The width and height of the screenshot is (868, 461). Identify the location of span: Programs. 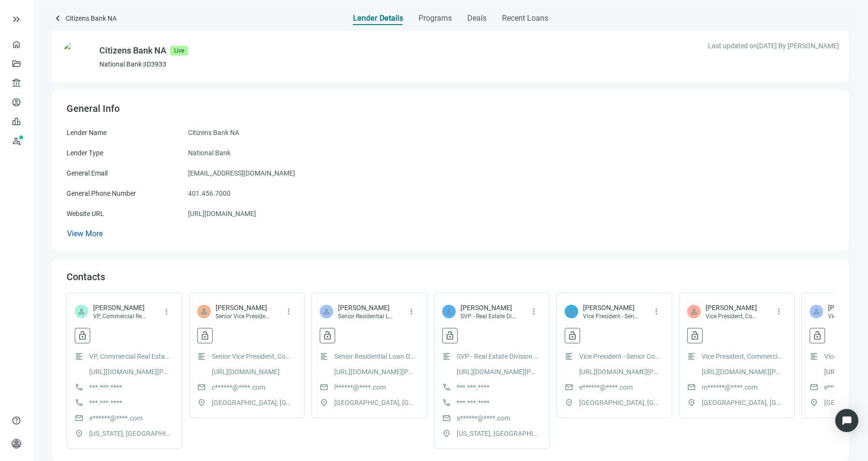
(435, 18).